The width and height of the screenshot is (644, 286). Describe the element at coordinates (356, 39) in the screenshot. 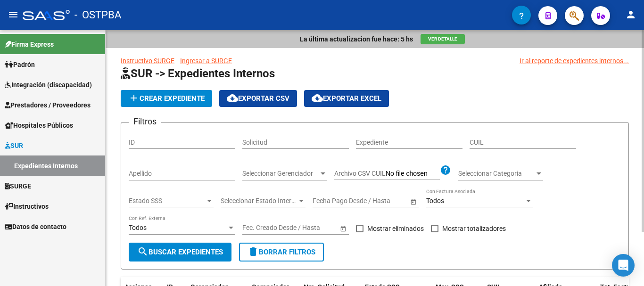

I see `p: La última actualizacion fue hace: 5 hs` at that location.